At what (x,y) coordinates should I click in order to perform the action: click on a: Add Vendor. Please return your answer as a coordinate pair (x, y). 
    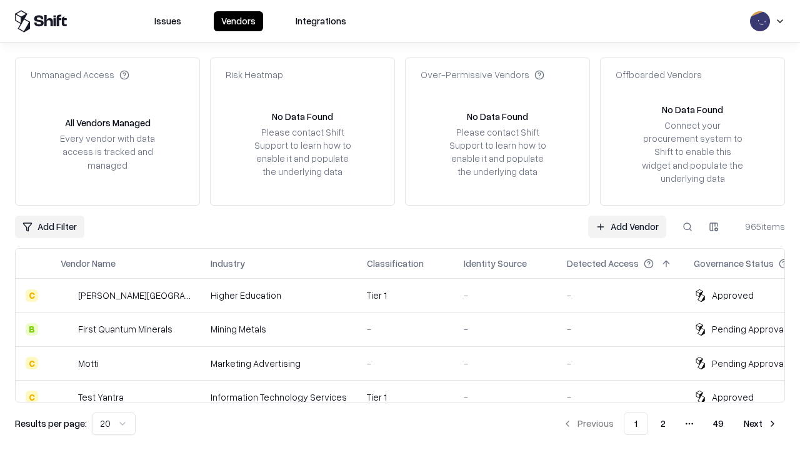
    Looking at the image, I should click on (627, 227).